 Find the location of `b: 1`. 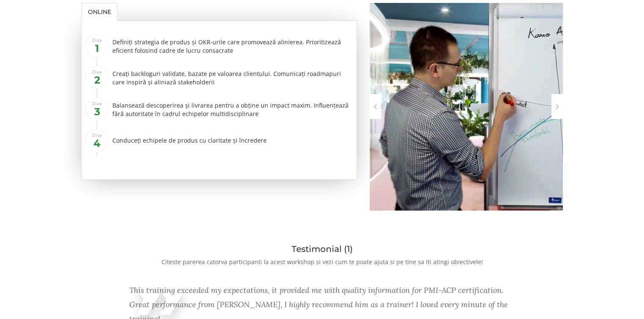

b: 1 is located at coordinates (97, 48).